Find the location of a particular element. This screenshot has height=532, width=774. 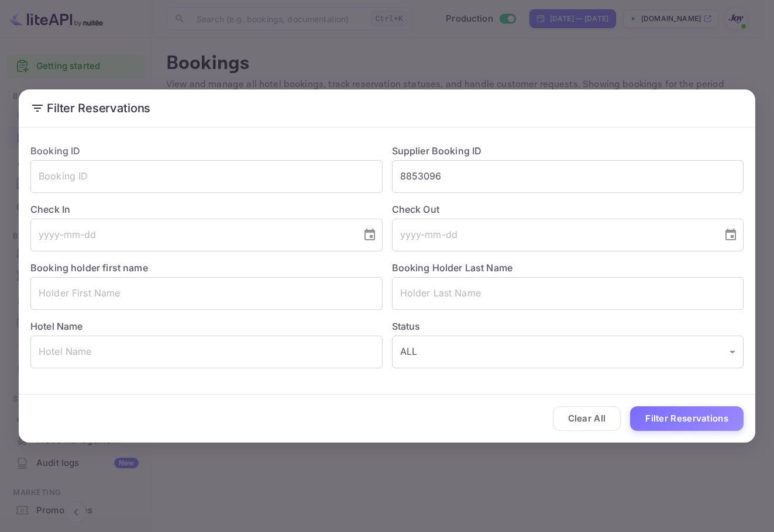

label: Booking Holder Last Name is located at coordinates (452, 268).